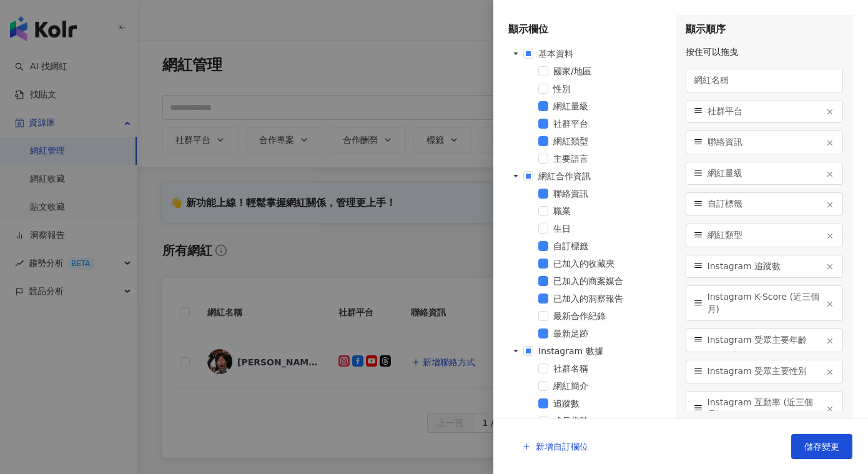  I want to click on span: 新增自訂欄位, so click(562, 447).